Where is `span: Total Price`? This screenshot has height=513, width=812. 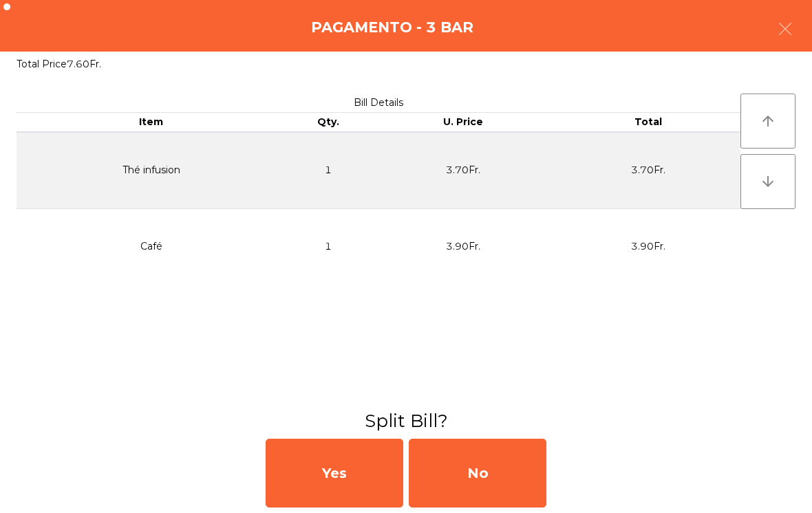 span: Total Price is located at coordinates (41, 64).